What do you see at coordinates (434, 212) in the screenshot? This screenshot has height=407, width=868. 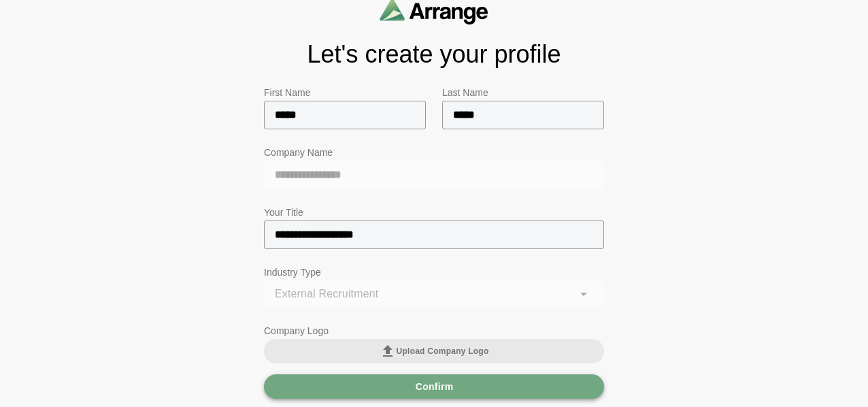 I see `p: Your Title` at bounding box center [434, 212].